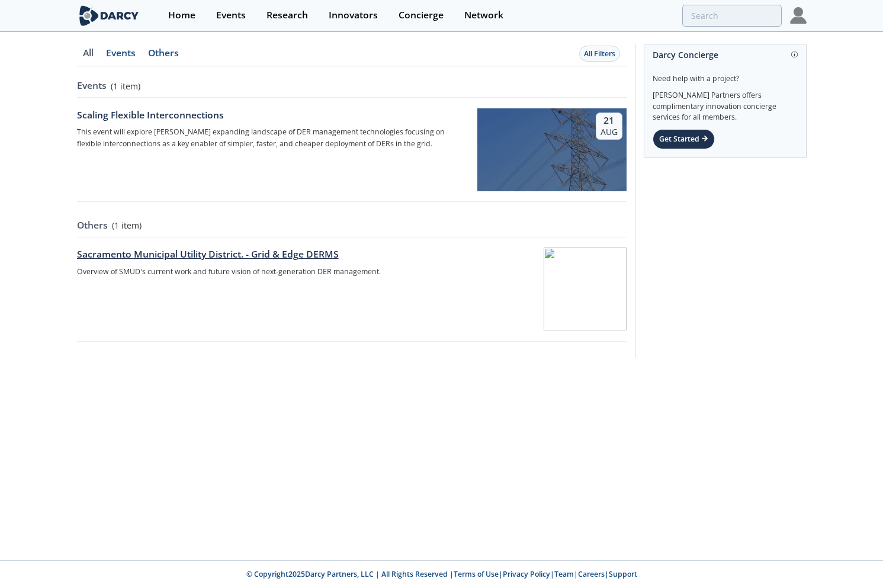  I want to click on a: Sacramento Municipal Utility District. - Grid & Edge DERMS Overview of SMUD's current work and fu..., so click(352, 289).